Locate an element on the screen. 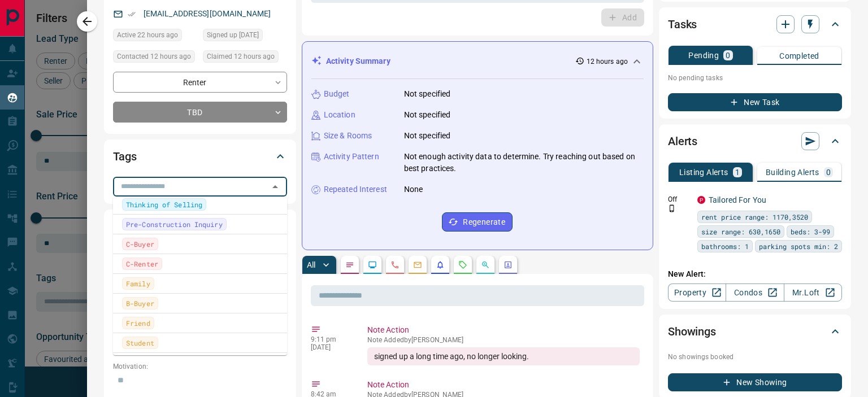 The width and height of the screenshot is (868, 397). h2: Showings is located at coordinates (691, 332).